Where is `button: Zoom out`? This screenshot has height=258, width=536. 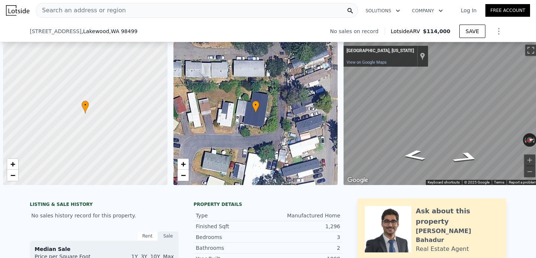 button: Zoom out is located at coordinates (529, 172).